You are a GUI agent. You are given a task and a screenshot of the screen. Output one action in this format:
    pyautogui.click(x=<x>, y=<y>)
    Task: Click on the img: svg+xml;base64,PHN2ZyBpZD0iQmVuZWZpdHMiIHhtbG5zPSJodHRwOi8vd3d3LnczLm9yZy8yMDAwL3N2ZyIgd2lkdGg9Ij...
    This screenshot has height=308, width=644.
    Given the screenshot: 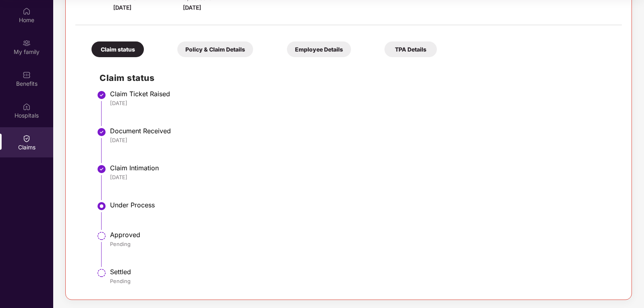 What is the action you would take?
    pyautogui.click(x=27, y=75)
    